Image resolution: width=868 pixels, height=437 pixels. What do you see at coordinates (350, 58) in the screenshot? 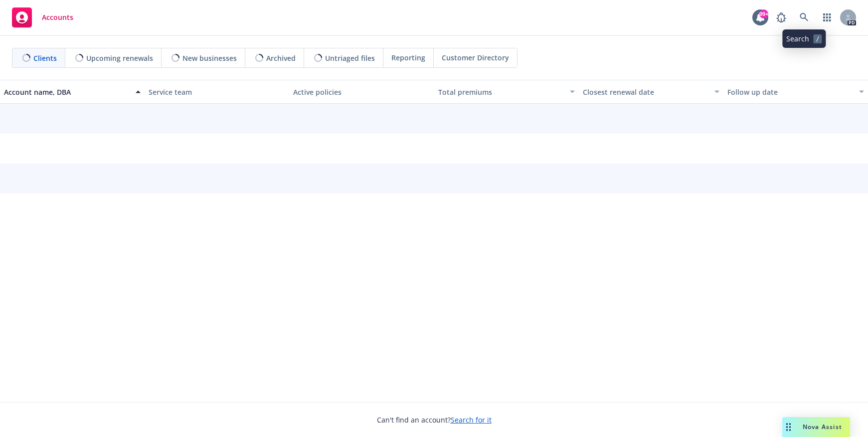
I see `span: Untriaged files` at bounding box center [350, 58].